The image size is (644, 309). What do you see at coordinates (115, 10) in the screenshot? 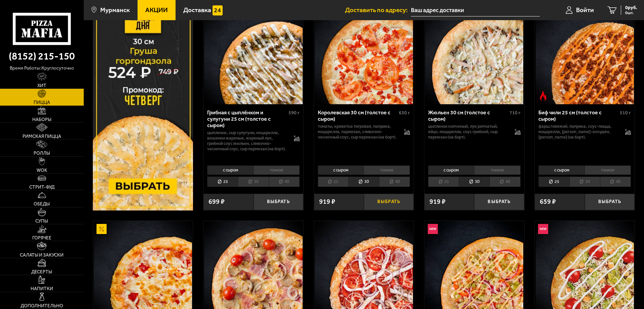
I see `span: Мурманск` at bounding box center [115, 10].